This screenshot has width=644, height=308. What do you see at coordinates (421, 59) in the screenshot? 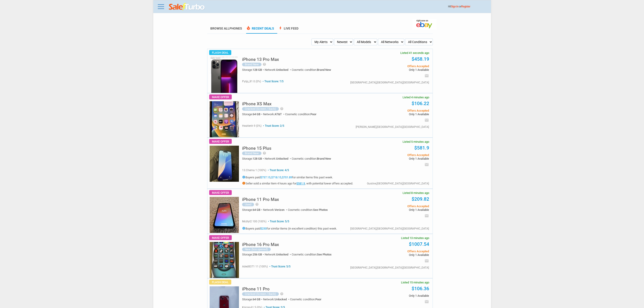
I see `a: $458.19` at bounding box center [421, 59].